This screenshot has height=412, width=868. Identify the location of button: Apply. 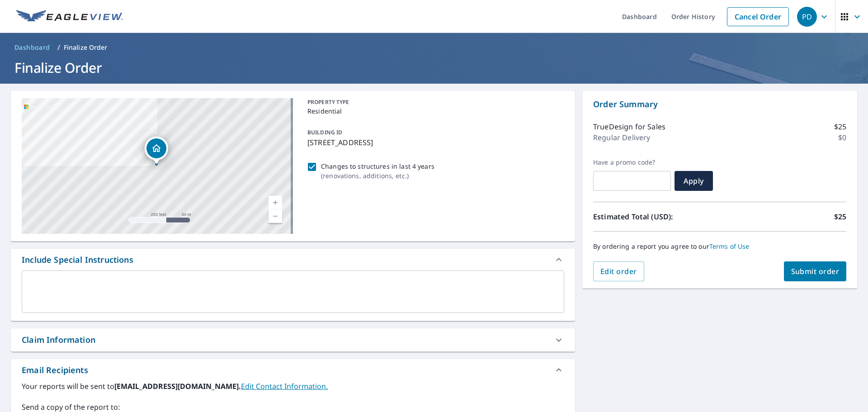
(694, 181).